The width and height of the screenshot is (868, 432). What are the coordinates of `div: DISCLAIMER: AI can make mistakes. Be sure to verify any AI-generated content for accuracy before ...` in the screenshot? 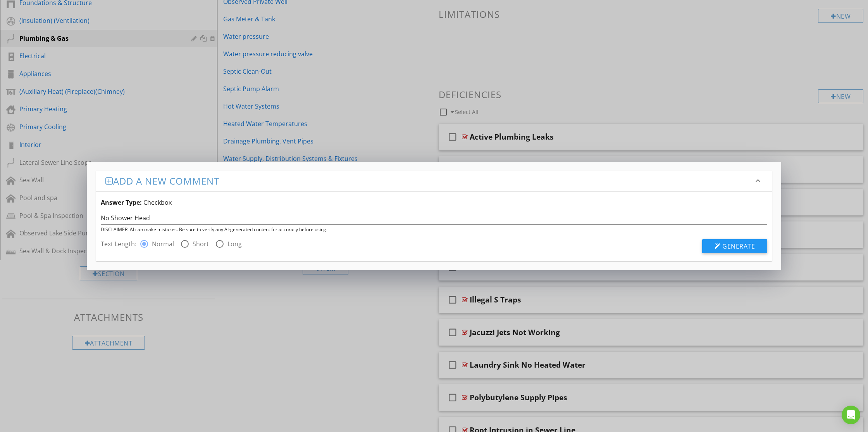 It's located at (434, 230).